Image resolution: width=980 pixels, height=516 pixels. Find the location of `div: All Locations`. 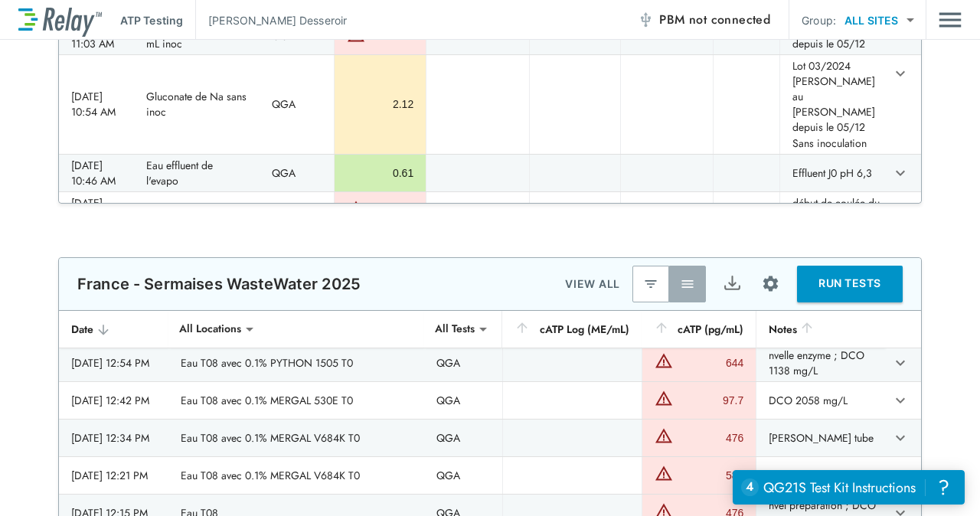

div: All Locations is located at coordinates (209, 329).